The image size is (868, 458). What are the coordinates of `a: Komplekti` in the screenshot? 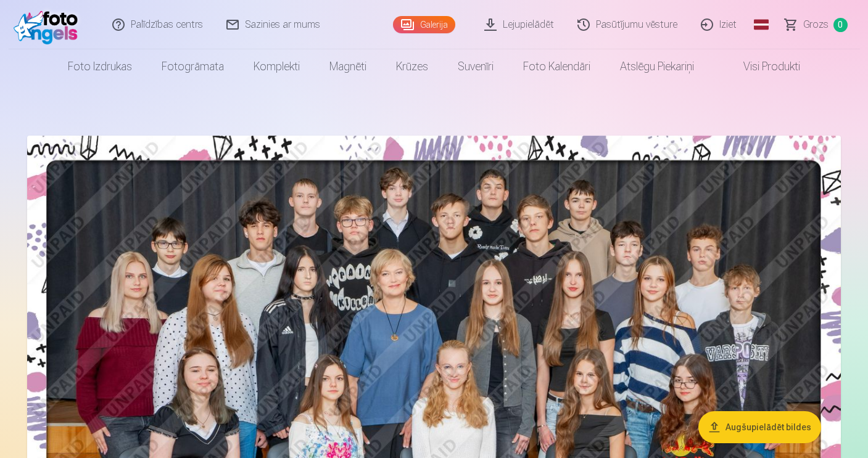 It's located at (276, 67).